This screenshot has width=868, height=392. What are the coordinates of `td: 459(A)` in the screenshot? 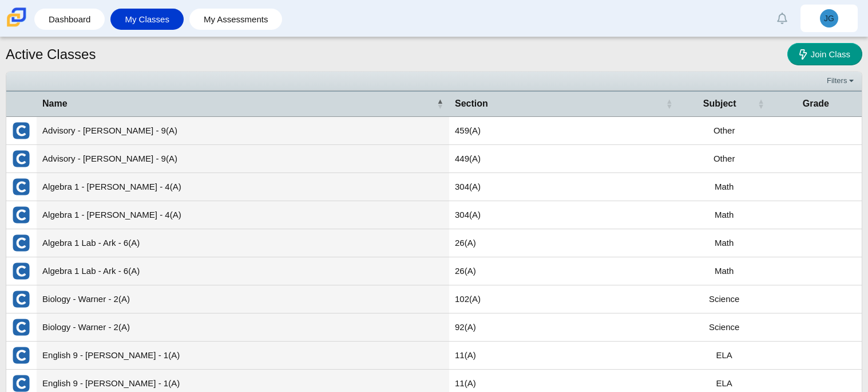 It's located at (564, 130).